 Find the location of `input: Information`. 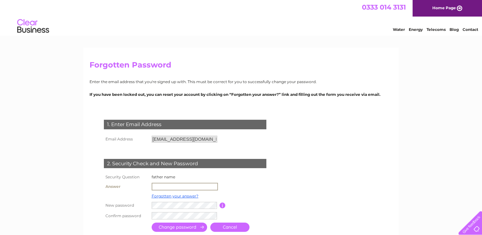

input: Information is located at coordinates (222, 205).